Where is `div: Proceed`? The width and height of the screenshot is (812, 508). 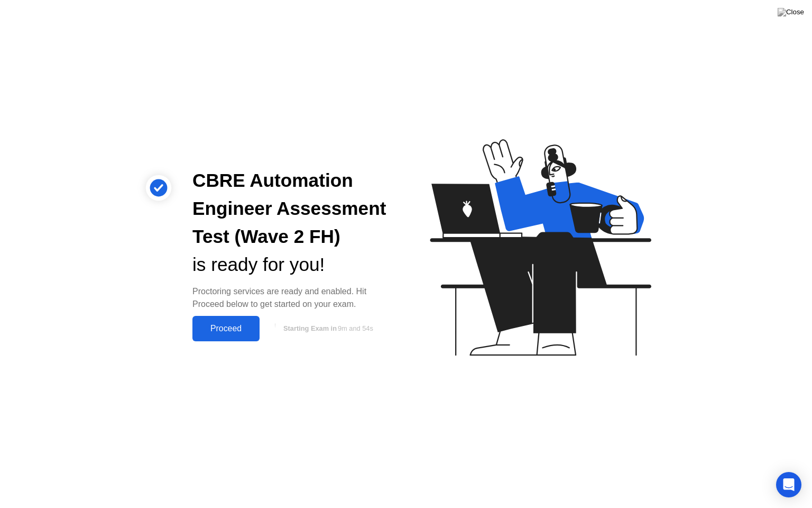
div: Proceed is located at coordinates (225, 329).